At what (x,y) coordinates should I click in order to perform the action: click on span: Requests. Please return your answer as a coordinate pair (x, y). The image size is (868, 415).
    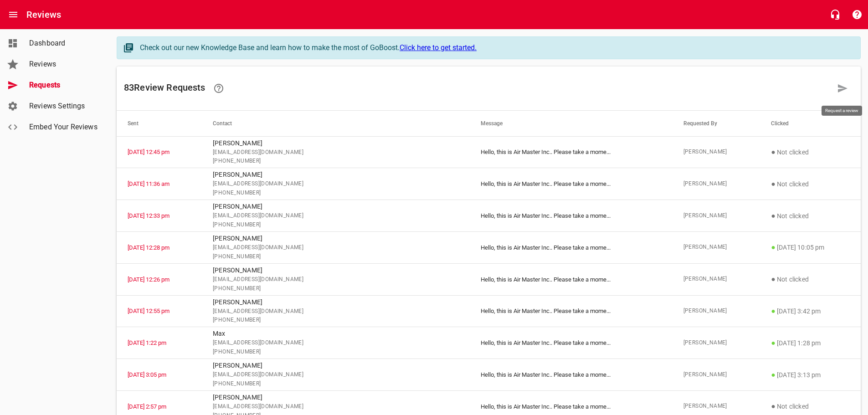
    Looking at the image, I should click on (64, 85).